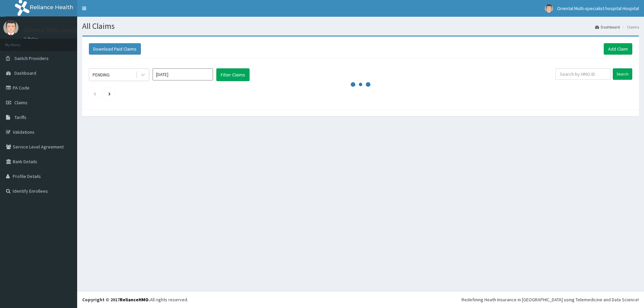  What do you see at coordinates (21, 117) in the screenshot?
I see `span: Tariffs` at bounding box center [21, 117].